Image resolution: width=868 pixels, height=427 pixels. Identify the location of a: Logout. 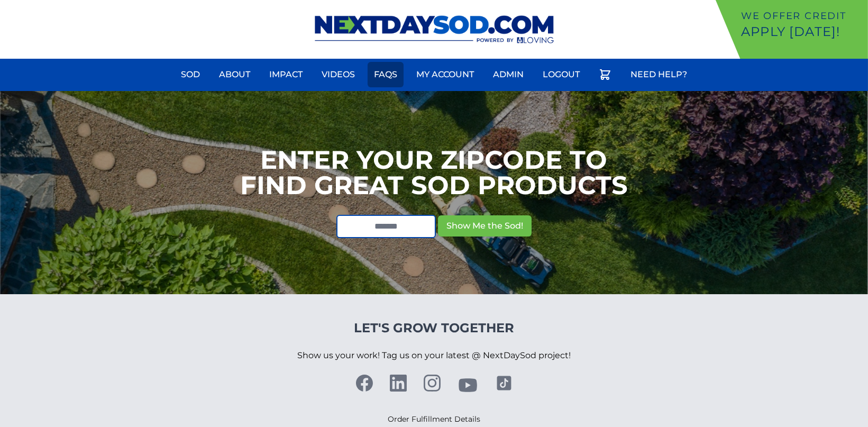
(562, 74).